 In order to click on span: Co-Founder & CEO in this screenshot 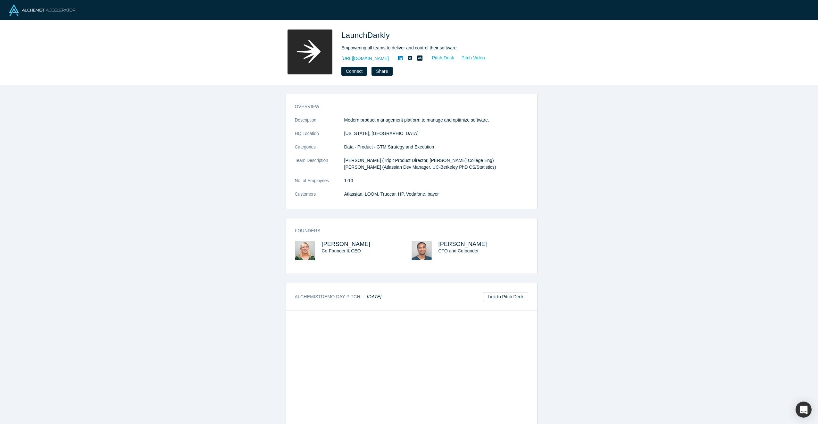, I will do `click(341, 251)`.